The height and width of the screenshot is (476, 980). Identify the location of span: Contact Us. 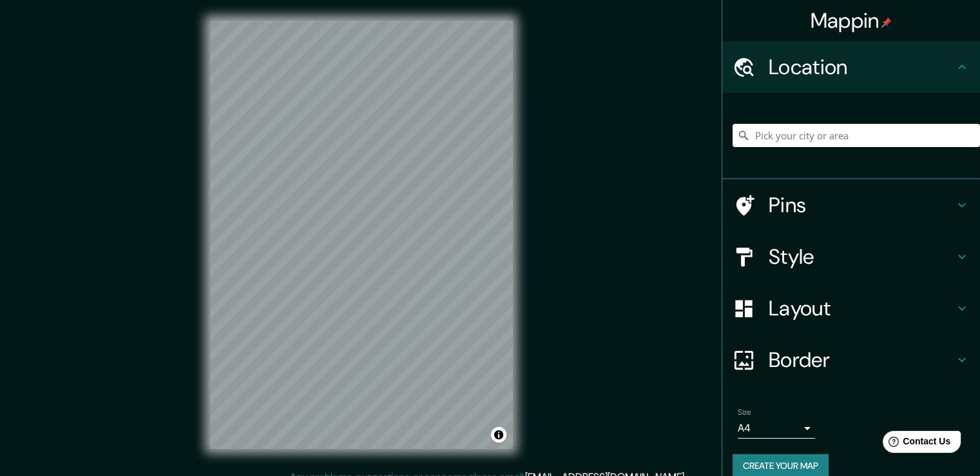
(61, 15).